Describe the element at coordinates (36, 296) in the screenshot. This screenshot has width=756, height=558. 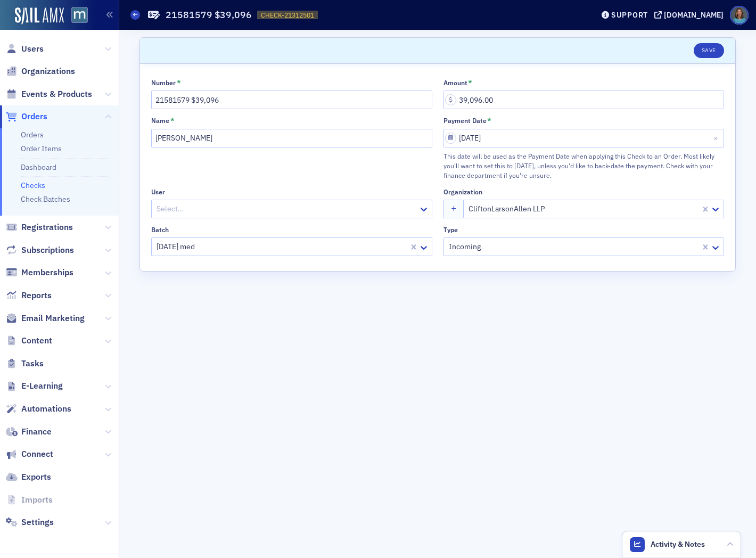
I see `span: Reports` at that location.